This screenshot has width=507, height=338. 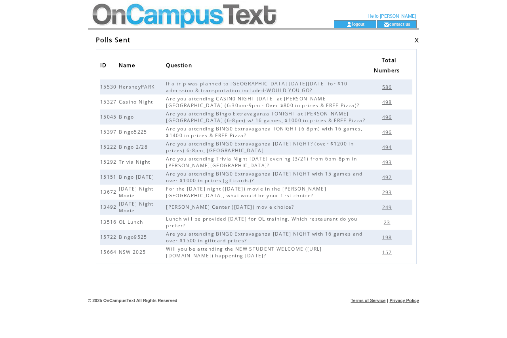 What do you see at coordinates (132, 222) in the screenshot?
I see `span: OL Lunch` at bounding box center [132, 222].